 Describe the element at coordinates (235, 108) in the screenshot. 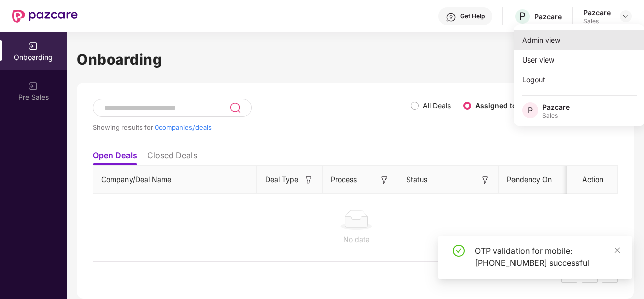

I see `img: svg+xml;base64,PHN2ZyB3aWR0aD0iMjQiIGhlaWdodD0iMjUiIHZpZXdCb3g9IjAgMCAyNCAyNSIgZmlsbD0ibm9uZSIgeG...` at that location.